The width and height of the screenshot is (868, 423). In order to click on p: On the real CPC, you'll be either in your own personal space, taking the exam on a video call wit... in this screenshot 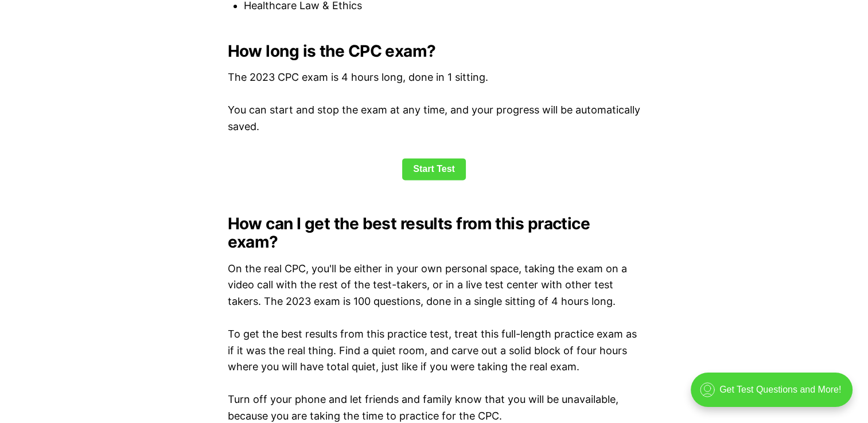, I will do `click(434, 285)`.